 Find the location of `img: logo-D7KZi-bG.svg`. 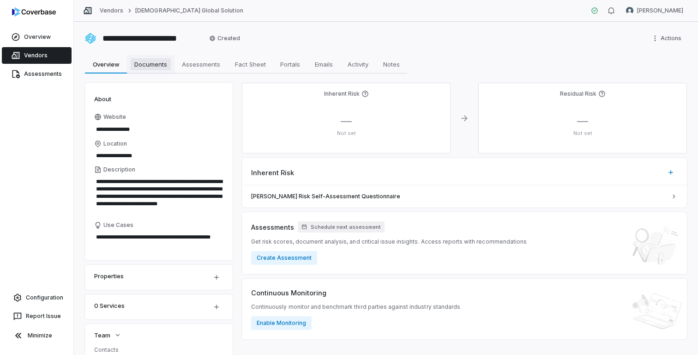

img: logo-D7KZi-bG.svg is located at coordinates (34, 12).